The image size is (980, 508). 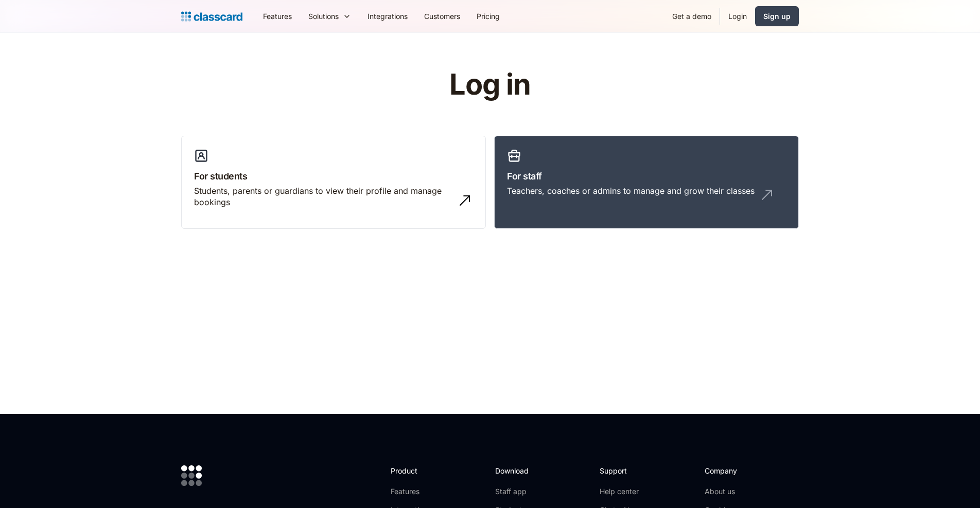 What do you see at coordinates (212, 16) in the screenshot?
I see `a: home` at bounding box center [212, 16].